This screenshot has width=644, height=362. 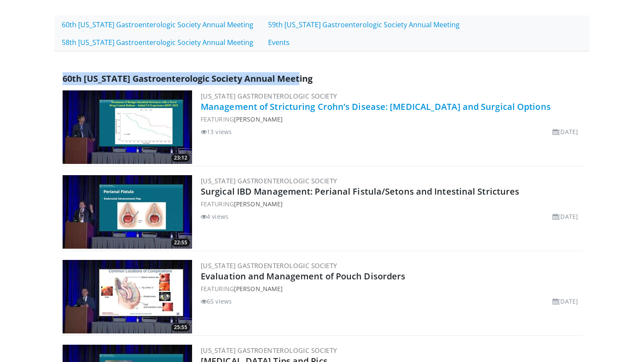 I want to click on span: 25:55, so click(x=180, y=327).